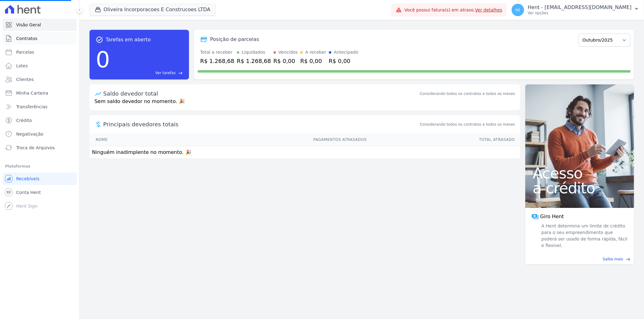  I want to click on span: A Hent determina um limite de crédito para o seu empreendimento que poderá ser usado de forma ráp..., so click(584, 236).